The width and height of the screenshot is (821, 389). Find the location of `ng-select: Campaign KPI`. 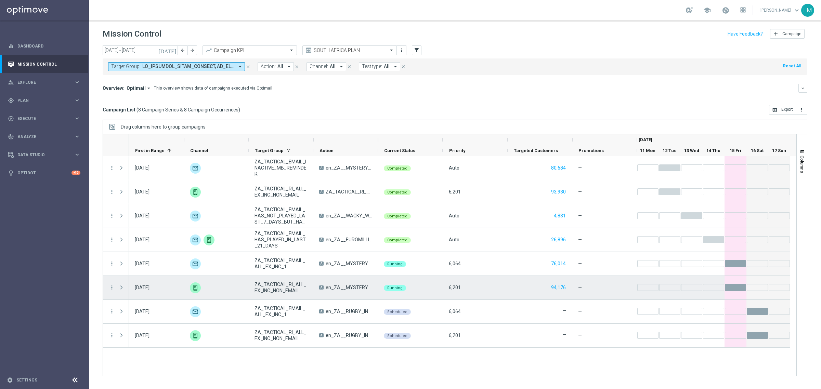

ng-select: Campaign KPI is located at coordinates (250, 50).